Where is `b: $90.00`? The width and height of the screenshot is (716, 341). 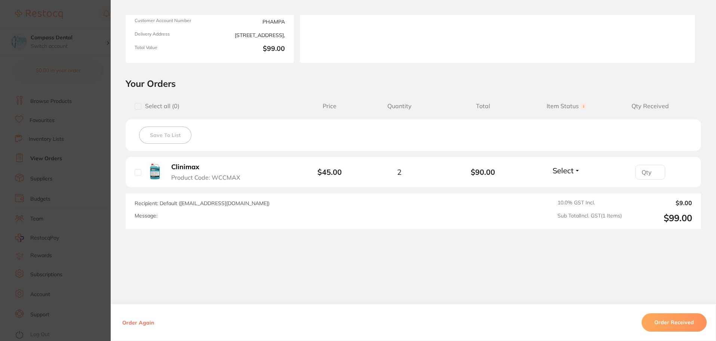
b: $90.00 is located at coordinates (483, 172).